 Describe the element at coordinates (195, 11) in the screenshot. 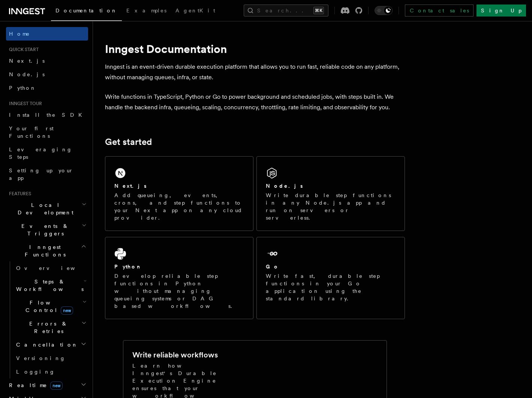

I see `a: AgentKit` at that location.